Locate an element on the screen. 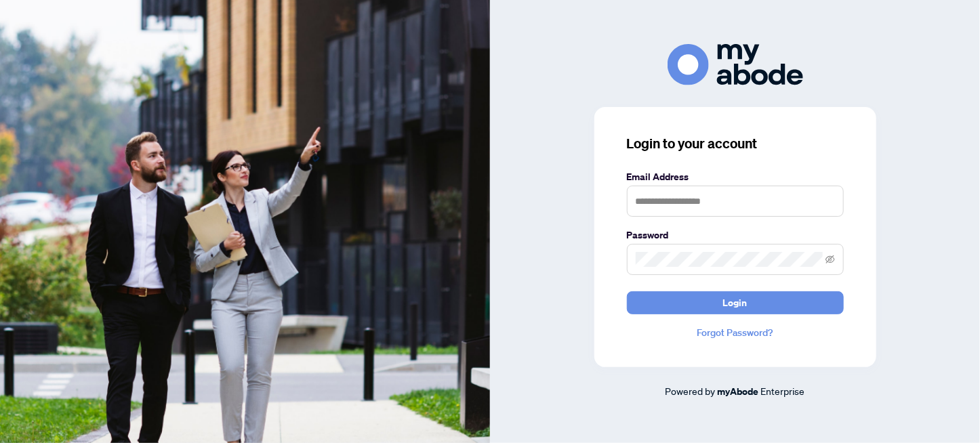 The width and height of the screenshot is (980, 443). a: myAbode is located at coordinates (738, 392).